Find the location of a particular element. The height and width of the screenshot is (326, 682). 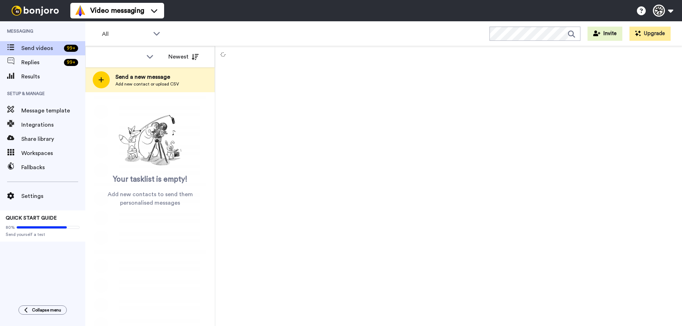

span: Workspaces is located at coordinates (53, 153).